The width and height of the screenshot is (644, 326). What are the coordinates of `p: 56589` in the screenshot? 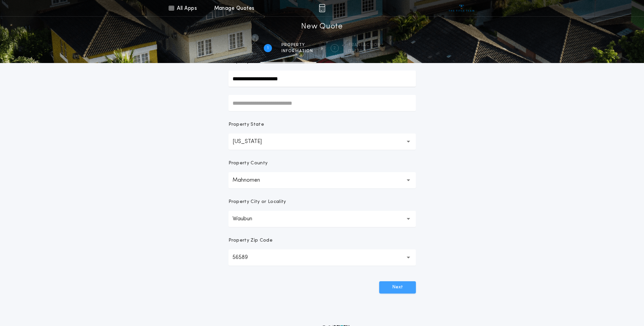 It's located at (245, 258).